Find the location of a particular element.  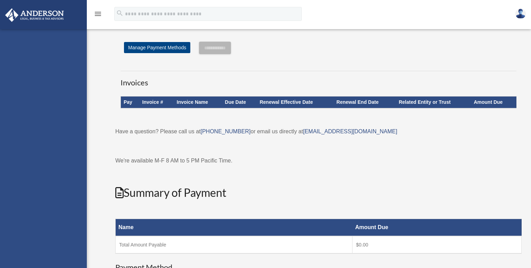

a: Manage Payment Methods is located at coordinates (157, 48).